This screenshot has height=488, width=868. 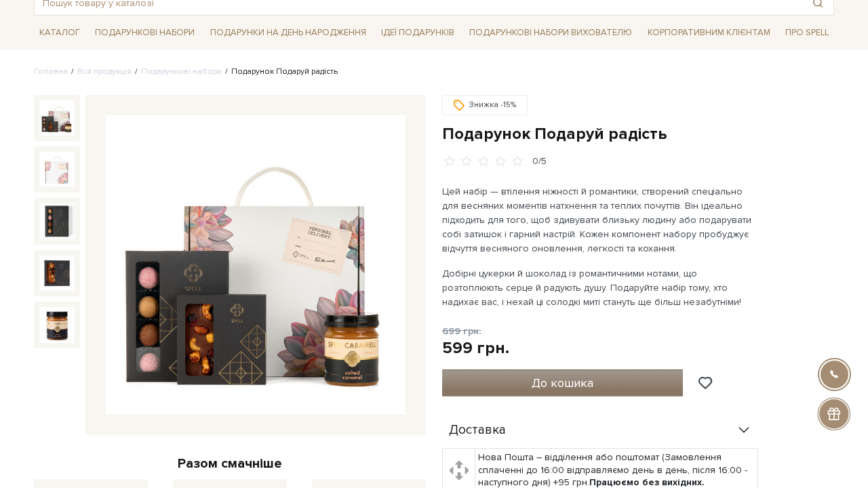 What do you see at coordinates (279, 72) in the screenshot?
I see `li: Подарунок Подаруй радість` at bounding box center [279, 72].